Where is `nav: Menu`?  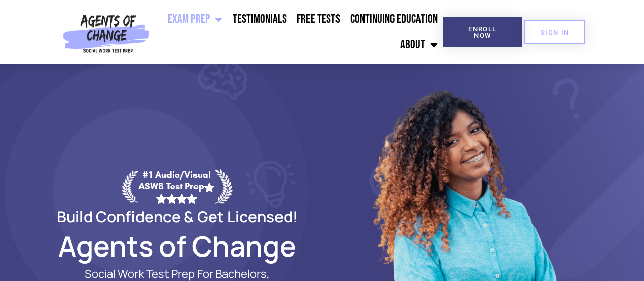 nav: Menu is located at coordinates (298, 32).